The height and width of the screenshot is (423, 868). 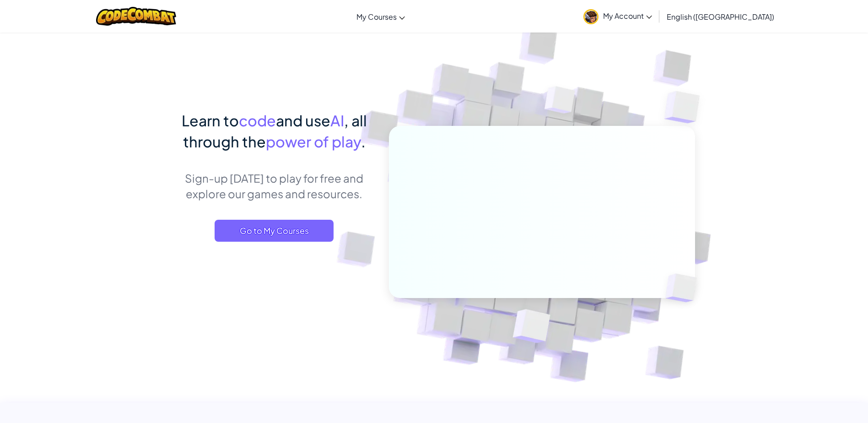 What do you see at coordinates (313, 141) in the screenshot?
I see `span: power of play` at bounding box center [313, 141].